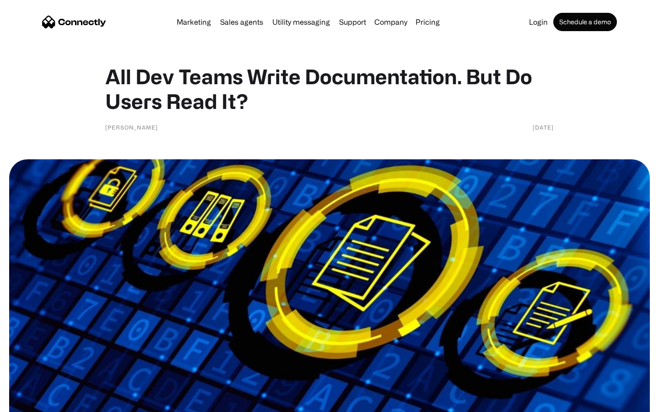 The image size is (659, 412). What do you see at coordinates (585, 22) in the screenshot?
I see `a: Schedule a demo` at bounding box center [585, 22].